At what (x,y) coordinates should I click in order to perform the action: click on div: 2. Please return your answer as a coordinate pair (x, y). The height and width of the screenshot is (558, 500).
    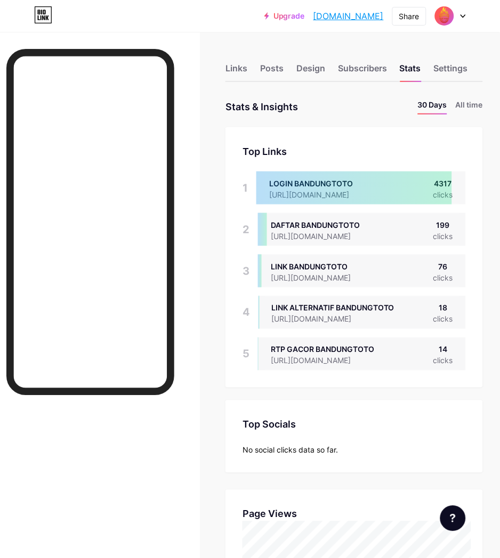
    Looking at the image, I should click on (246, 230).